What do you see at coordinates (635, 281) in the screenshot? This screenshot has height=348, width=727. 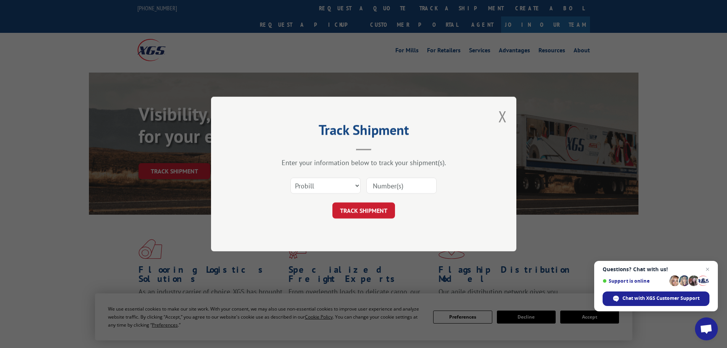 I see `span: Support is online` at bounding box center [635, 281].